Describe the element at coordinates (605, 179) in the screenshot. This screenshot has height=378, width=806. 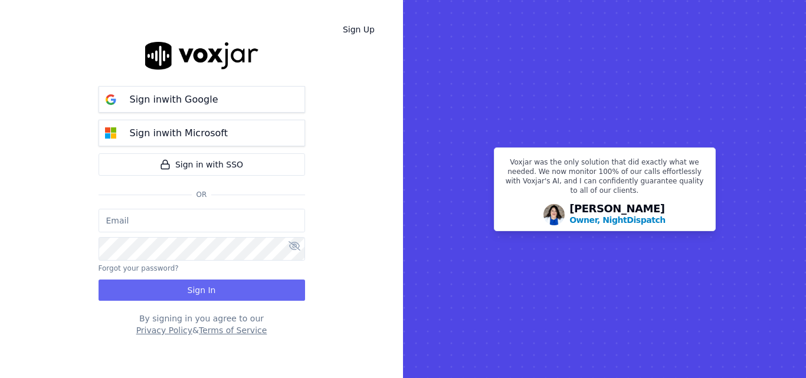
I see `p: Voxjar was the only solution that did exactly what we needed. We now monitor 100% of our calls ef...` at that location.